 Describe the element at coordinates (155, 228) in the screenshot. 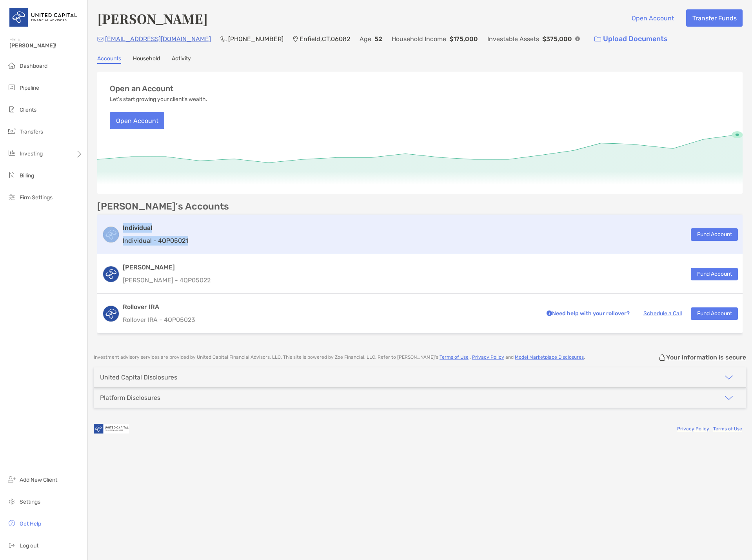

I see `h3: Individual` at that location.